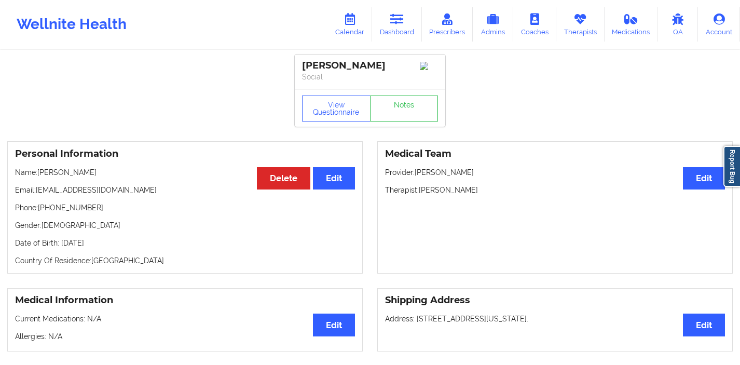  I want to click on img: Image%2Fplaceholer-image.png, so click(429, 66).